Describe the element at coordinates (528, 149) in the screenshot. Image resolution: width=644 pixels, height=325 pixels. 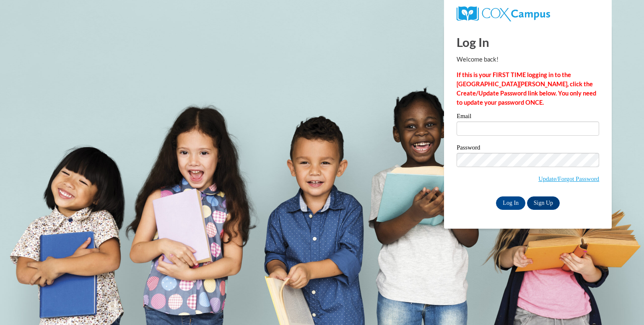
I see `label: Password` at that location.